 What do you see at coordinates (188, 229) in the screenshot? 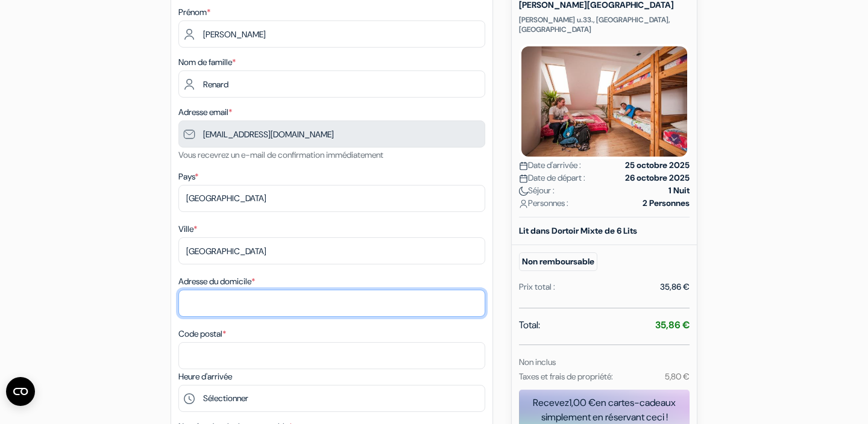
I see `label: Ville` at bounding box center [188, 229].